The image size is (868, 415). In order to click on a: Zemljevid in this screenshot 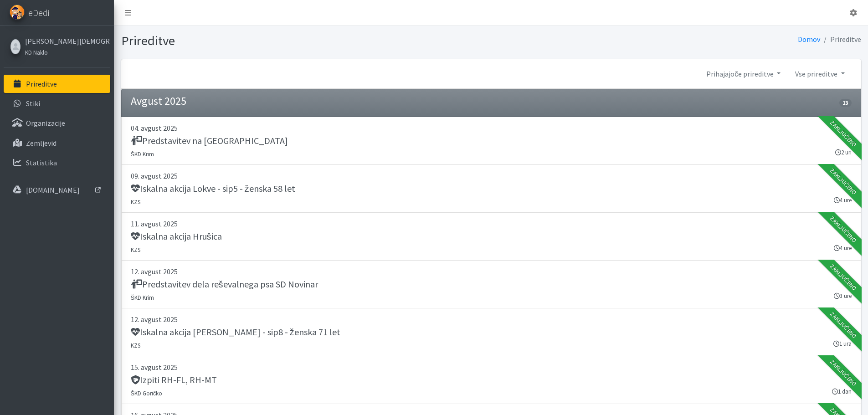, I will do `click(57, 143)`.